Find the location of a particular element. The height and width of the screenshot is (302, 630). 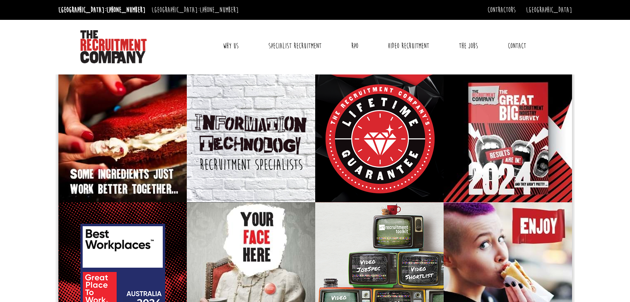

a: Contractors is located at coordinates (501, 10).